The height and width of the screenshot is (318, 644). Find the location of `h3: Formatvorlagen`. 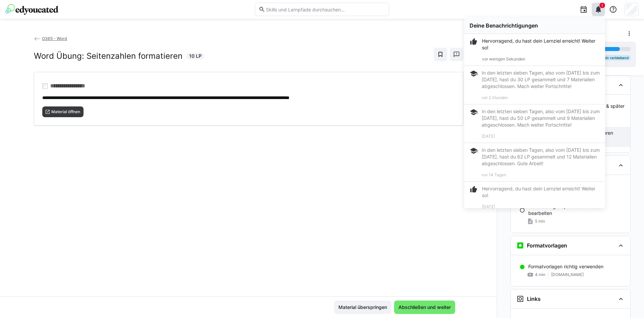

h3: Formatvorlagen is located at coordinates (547, 245).